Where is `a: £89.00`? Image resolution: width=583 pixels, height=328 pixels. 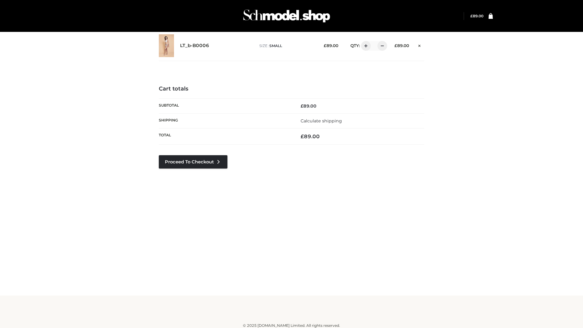
a: £89.00 is located at coordinates (477, 16).